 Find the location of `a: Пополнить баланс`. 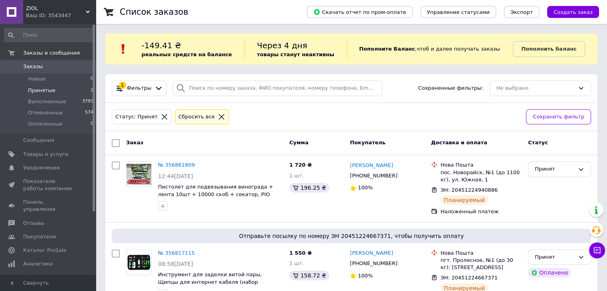

a: Пополнить баланс is located at coordinates (549, 49).